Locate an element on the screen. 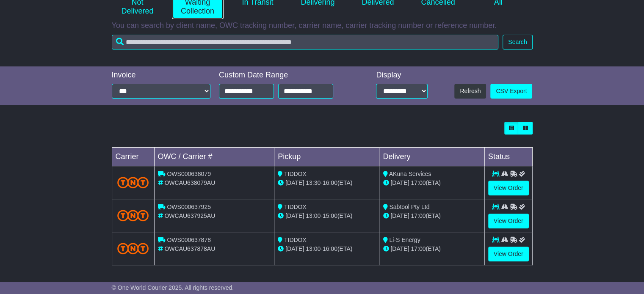 The height and width of the screenshot is (294, 644). a: CSV Export is located at coordinates (511, 91).